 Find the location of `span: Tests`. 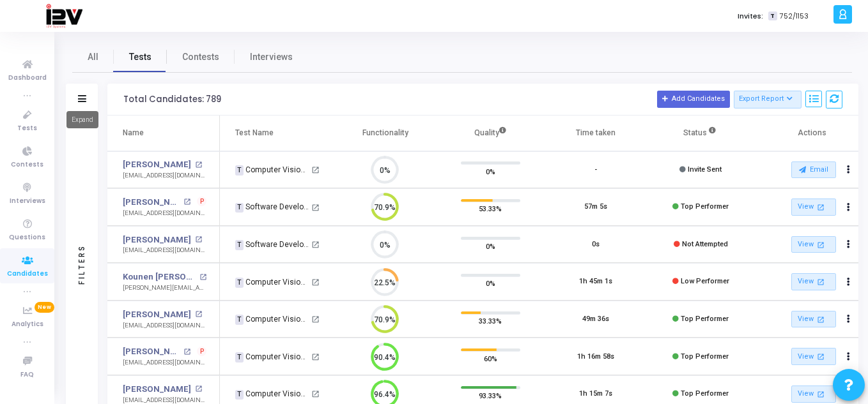

span: Tests is located at coordinates (27, 129).